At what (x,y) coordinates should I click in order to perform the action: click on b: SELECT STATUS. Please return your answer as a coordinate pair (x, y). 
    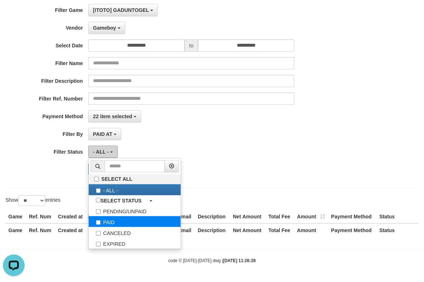
    Looking at the image, I should click on (121, 201).